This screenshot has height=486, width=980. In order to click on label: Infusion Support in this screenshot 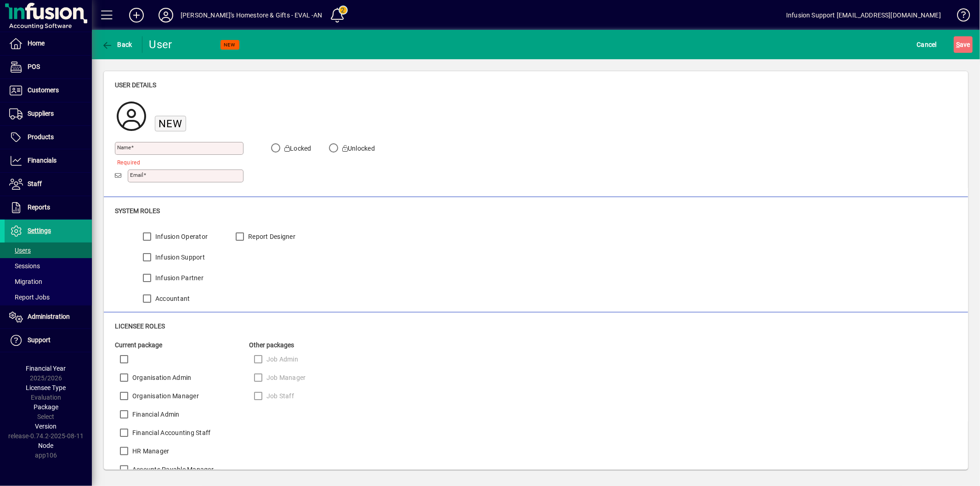, I will do `click(179, 257)`.